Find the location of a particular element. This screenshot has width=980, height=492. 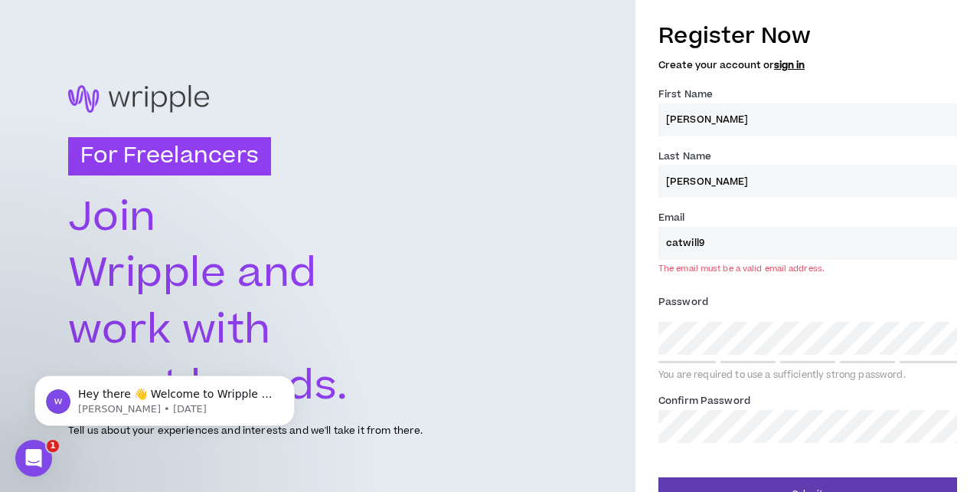

label: First Name is located at coordinates (686, 94).